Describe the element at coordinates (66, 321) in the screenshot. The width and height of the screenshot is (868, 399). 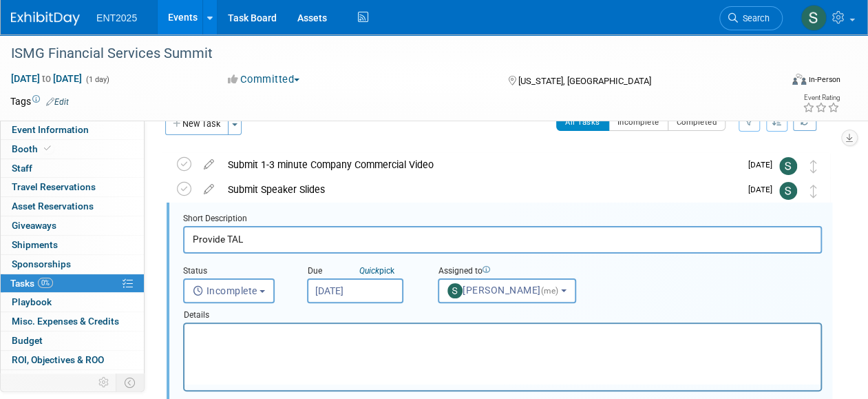
I see `span: Misc. Expenses & Credits` at that location.